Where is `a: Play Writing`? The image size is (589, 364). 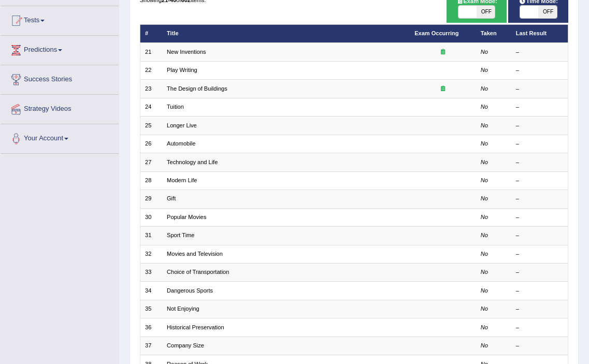
a: Play Writing is located at coordinates (182, 70).